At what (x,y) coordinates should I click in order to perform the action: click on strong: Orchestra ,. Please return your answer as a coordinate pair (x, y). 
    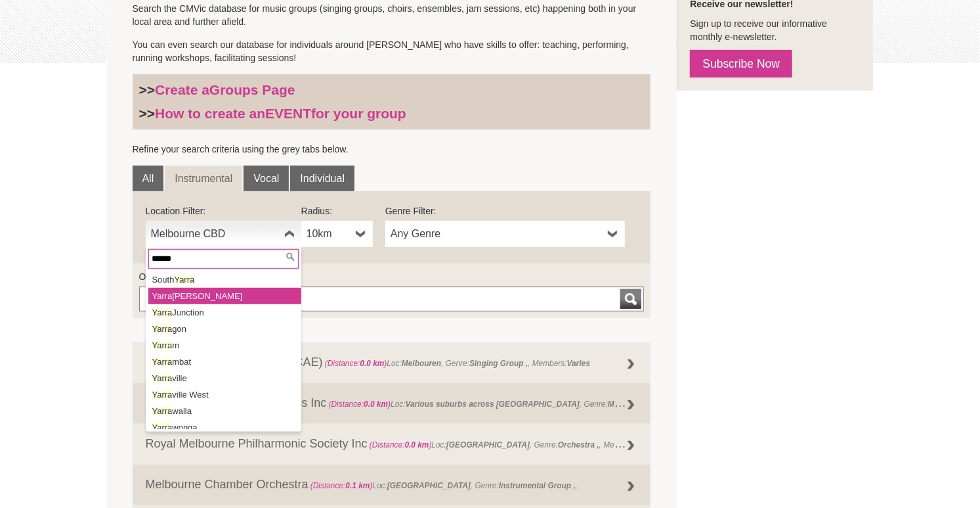
    Looking at the image, I should click on (578, 445).